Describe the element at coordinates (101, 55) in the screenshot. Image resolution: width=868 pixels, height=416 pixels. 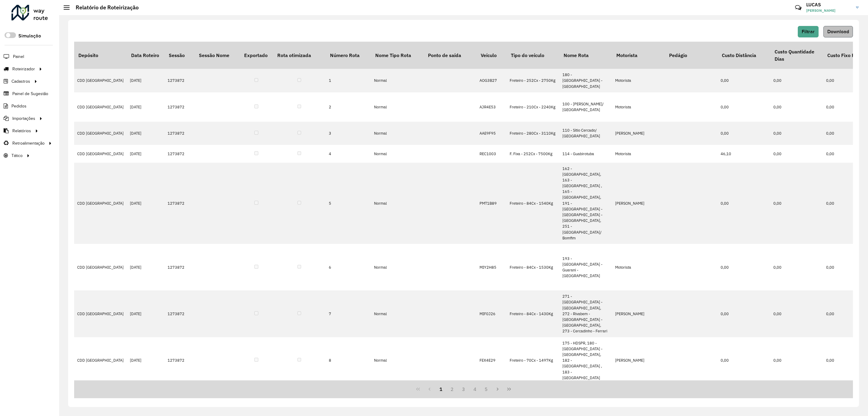
I see `th: Depósito` at that location.